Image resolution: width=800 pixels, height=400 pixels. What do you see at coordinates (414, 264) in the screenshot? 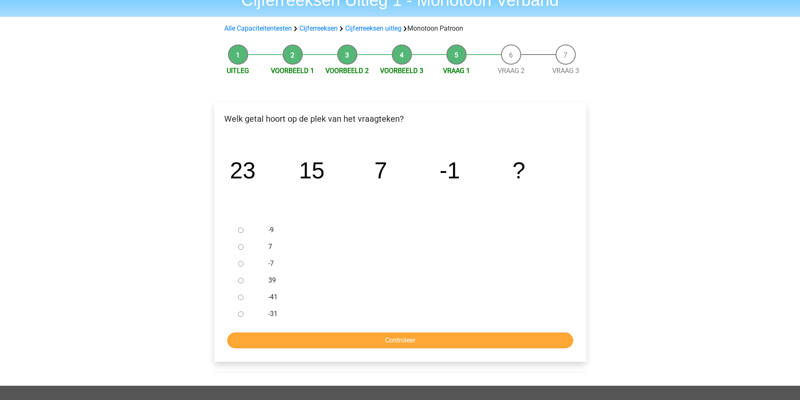
I see `label: -7` at bounding box center [414, 264].